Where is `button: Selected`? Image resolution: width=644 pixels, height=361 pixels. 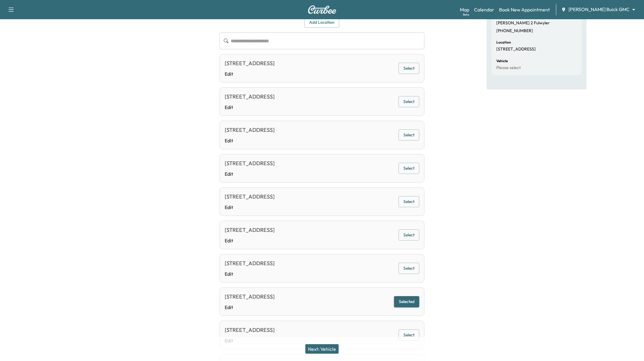
button: Selected is located at coordinates (406, 302).